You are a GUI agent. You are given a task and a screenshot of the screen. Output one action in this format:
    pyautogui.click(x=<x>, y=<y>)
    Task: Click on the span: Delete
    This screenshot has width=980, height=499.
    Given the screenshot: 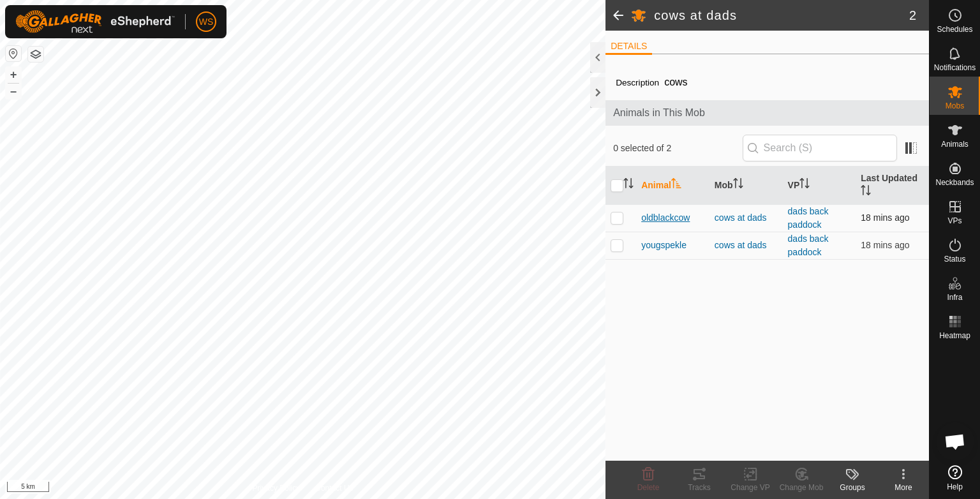 What is the action you would take?
    pyautogui.click(x=648, y=487)
    